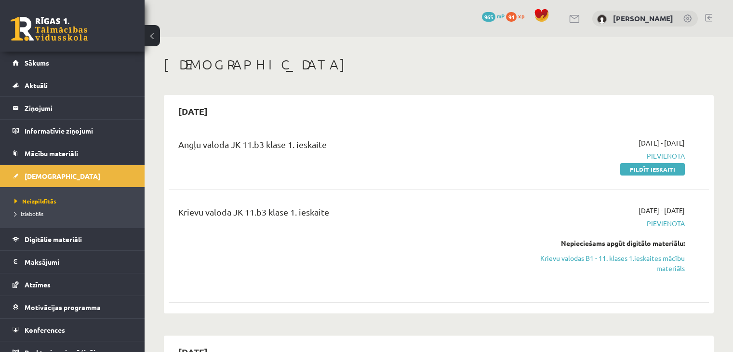  What do you see at coordinates (72, 85) in the screenshot?
I see `a: Aktuāli` at bounding box center [72, 85].